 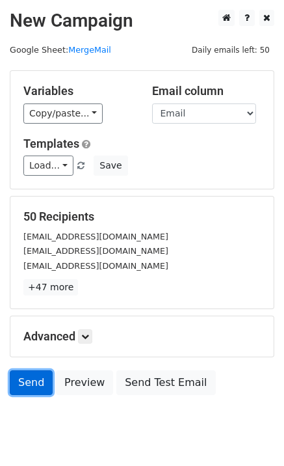 I want to click on a: Preview, so click(x=85, y=383).